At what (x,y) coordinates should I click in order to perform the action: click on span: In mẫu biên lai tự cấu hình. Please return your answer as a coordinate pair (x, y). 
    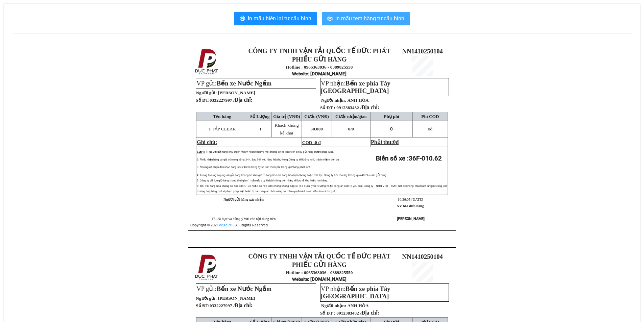
    Looking at the image, I should click on (280, 18).